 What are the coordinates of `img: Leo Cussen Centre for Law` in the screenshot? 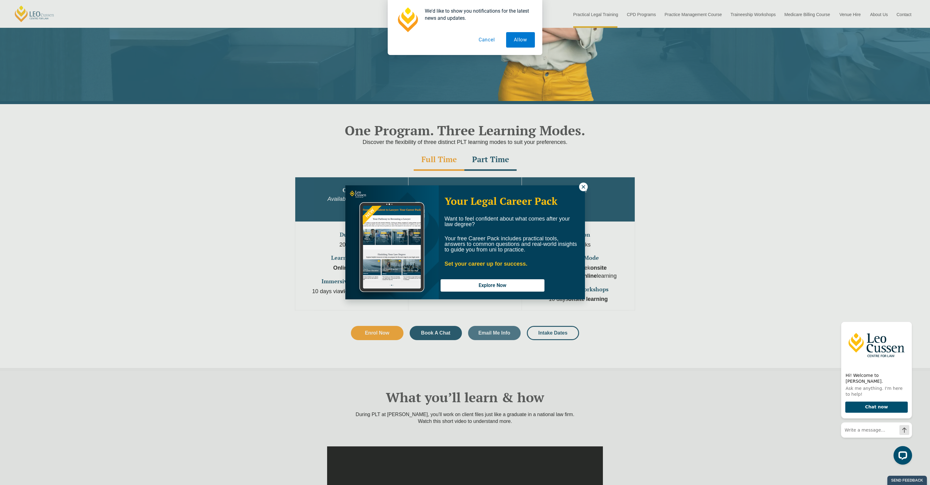 It's located at (41, 29).